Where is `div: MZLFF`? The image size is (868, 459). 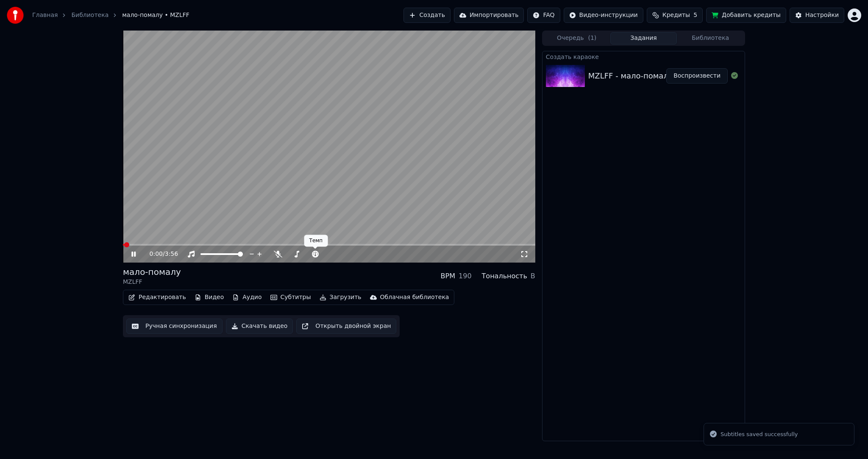 div: MZLFF is located at coordinates (152, 282).